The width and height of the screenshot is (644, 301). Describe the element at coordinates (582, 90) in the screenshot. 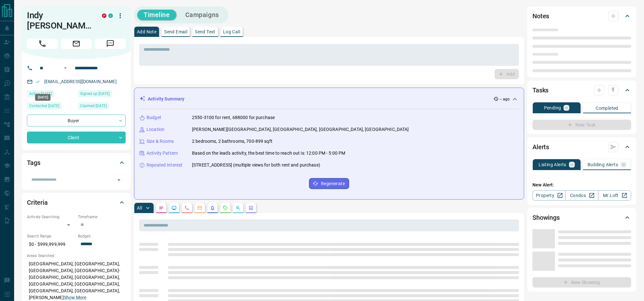

I see `div: Tasks` at that location.